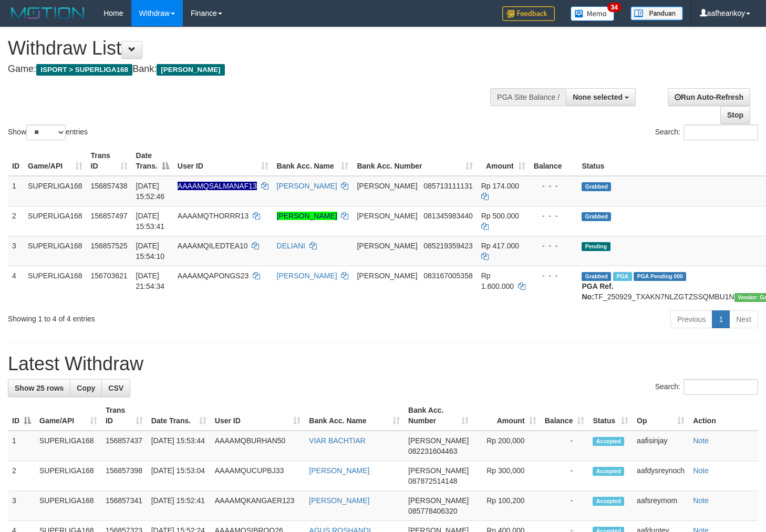  Describe the element at coordinates (115, 388) in the screenshot. I see `span: CSV` at that location.